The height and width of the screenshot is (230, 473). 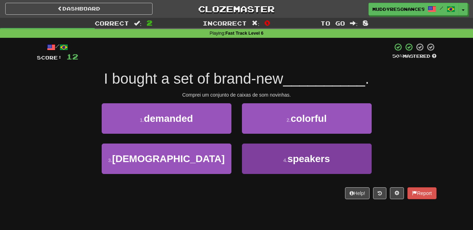 What do you see at coordinates (149, 23) in the screenshot?
I see `span: 2` at bounding box center [149, 23].